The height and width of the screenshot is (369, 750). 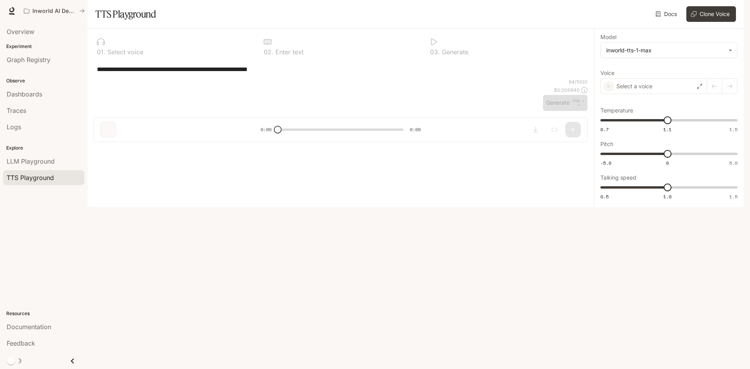 What do you see at coordinates (608, 37) in the screenshot?
I see `p: Model` at bounding box center [608, 37].